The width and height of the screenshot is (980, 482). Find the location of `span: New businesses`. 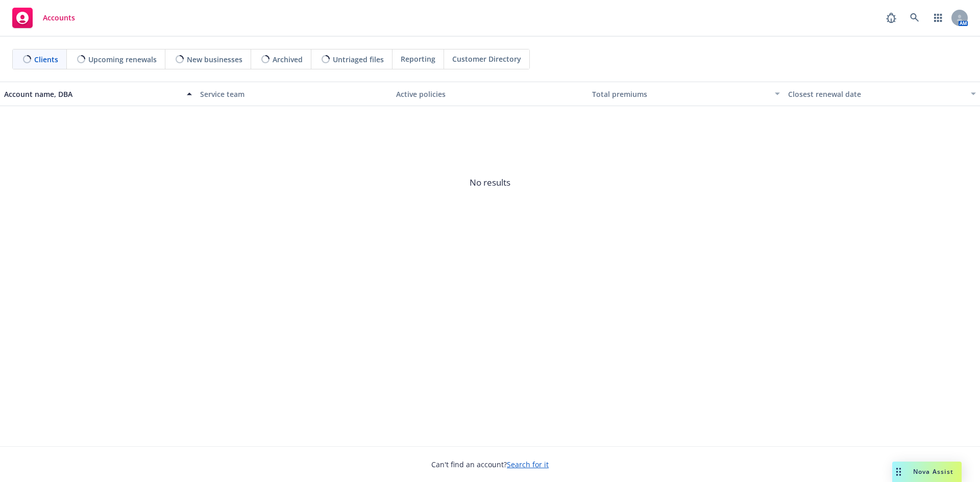

span: New businesses is located at coordinates (214, 59).